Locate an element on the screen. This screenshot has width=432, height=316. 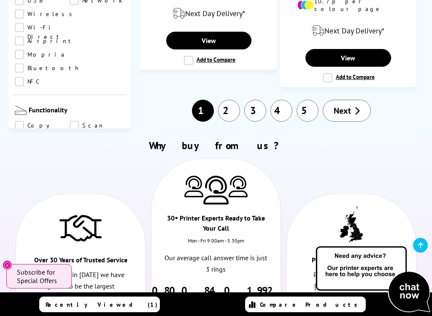
span: Subscribe for Special Offers is located at coordinates (40, 276).